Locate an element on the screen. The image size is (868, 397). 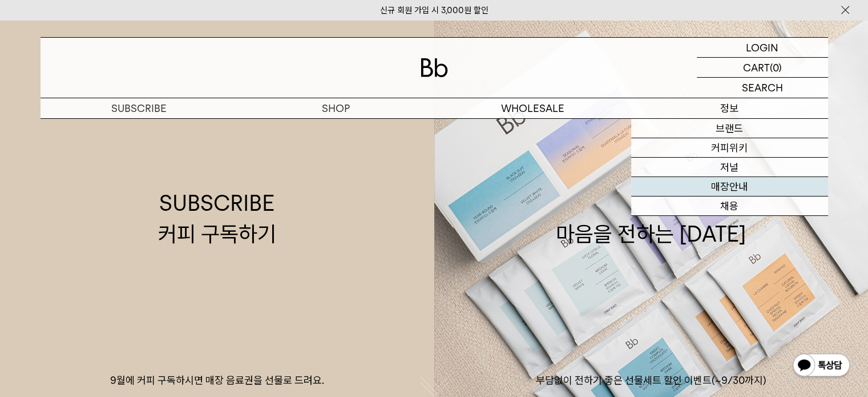
a: 브랜드 is located at coordinates (730, 129).